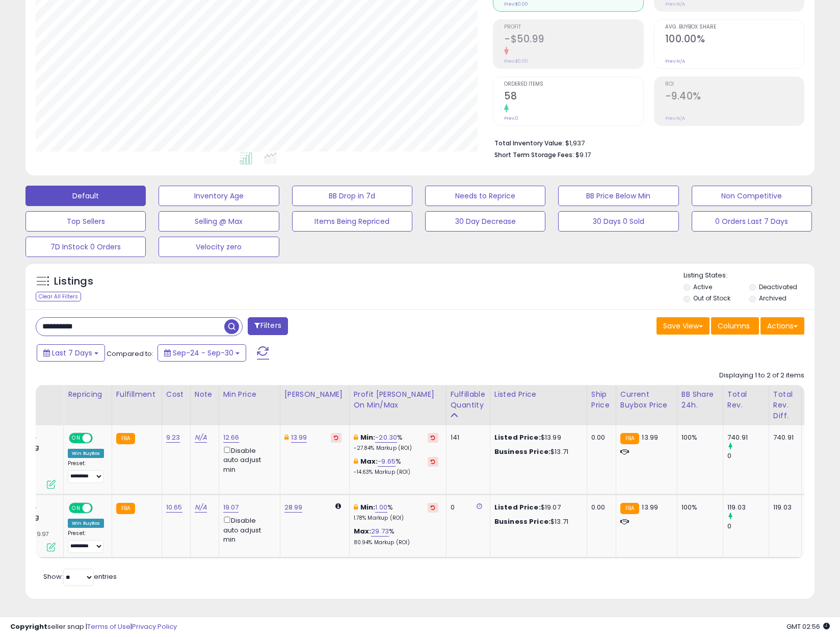 The width and height of the screenshot is (840, 637). What do you see at coordinates (369, 461) in the screenshot?
I see `b: Max:` at bounding box center [369, 461].